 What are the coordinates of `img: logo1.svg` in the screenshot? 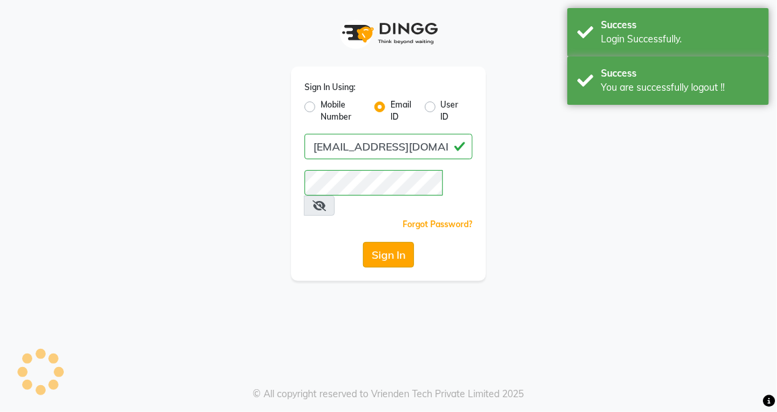 It's located at (388, 33).